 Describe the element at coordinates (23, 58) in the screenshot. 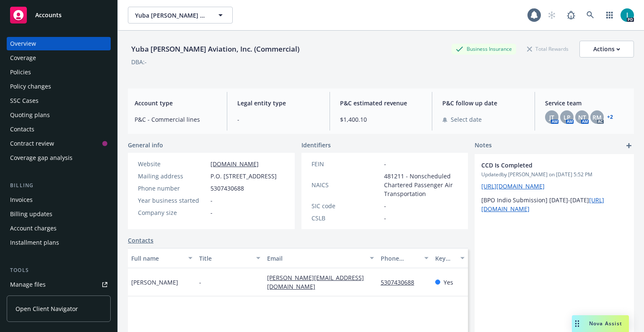

I see `div: Coverage` at that location.